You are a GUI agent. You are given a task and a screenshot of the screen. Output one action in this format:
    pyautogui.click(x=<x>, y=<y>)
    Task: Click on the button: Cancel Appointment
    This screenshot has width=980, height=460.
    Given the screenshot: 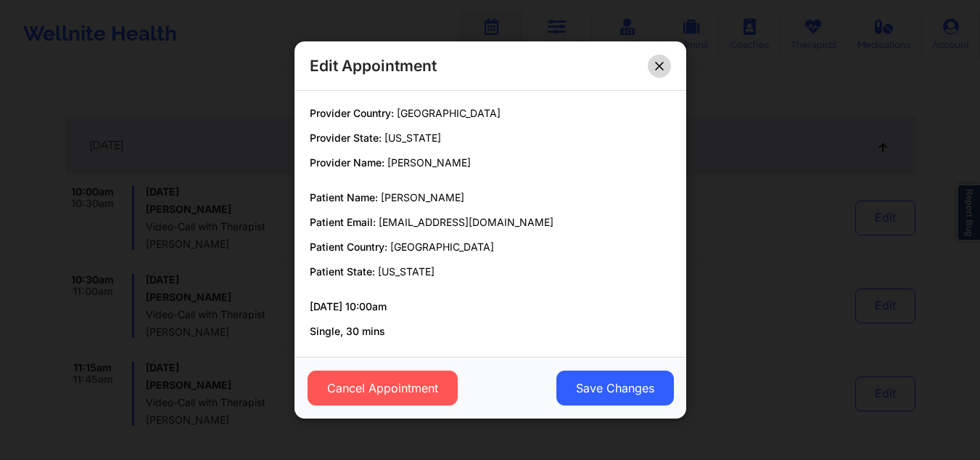 What is the action you would take?
    pyautogui.click(x=382, y=388)
    